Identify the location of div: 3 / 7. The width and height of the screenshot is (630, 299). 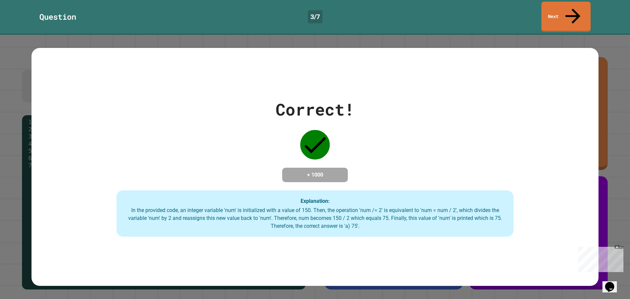
(315, 17).